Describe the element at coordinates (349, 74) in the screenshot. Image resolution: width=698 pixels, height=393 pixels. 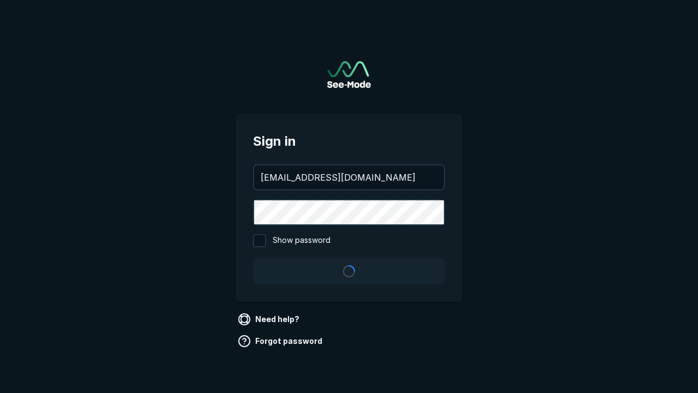
I see `img: See-Mode Logo` at that location.